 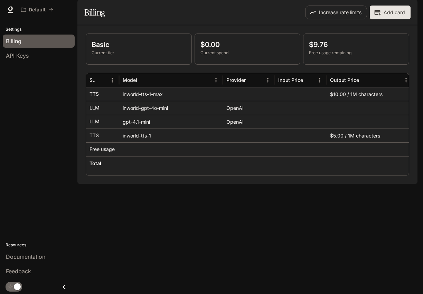 What do you see at coordinates (247, 53) in the screenshot?
I see `p: Current spend` at bounding box center [247, 53].